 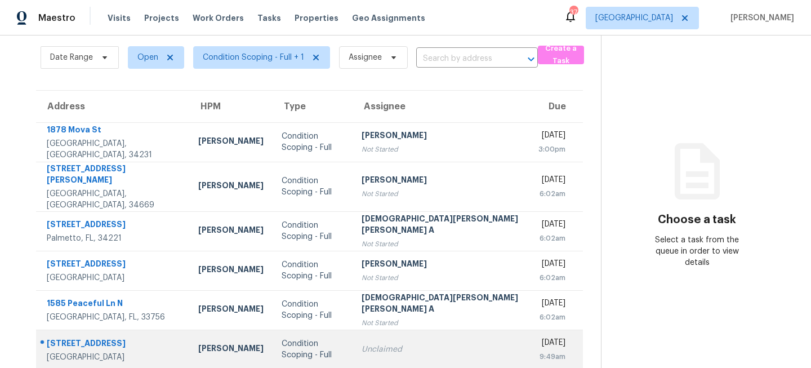 I want to click on span: Work Orders, so click(x=218, y=18).